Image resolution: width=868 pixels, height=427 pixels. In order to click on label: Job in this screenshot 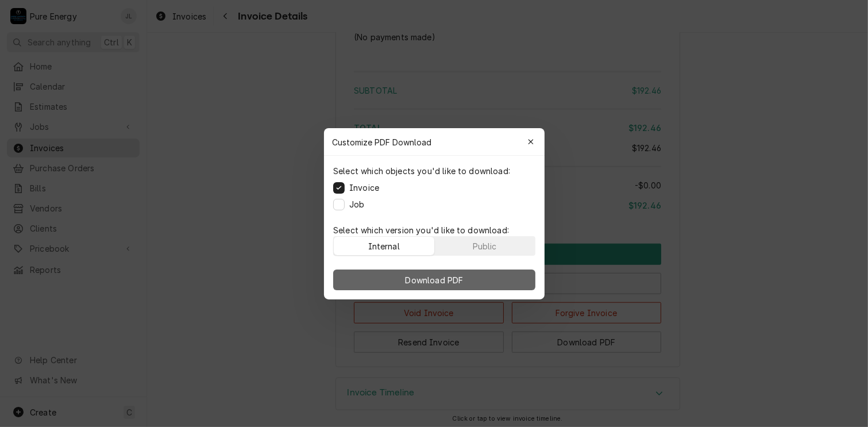, I will do `click(357, 204)`.